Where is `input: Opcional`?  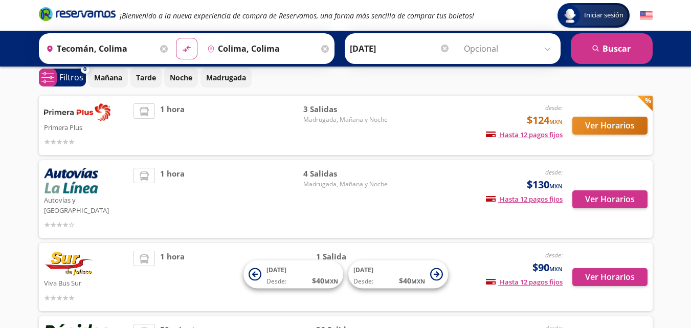
input: Opcional is located at coordinates (509, 49).